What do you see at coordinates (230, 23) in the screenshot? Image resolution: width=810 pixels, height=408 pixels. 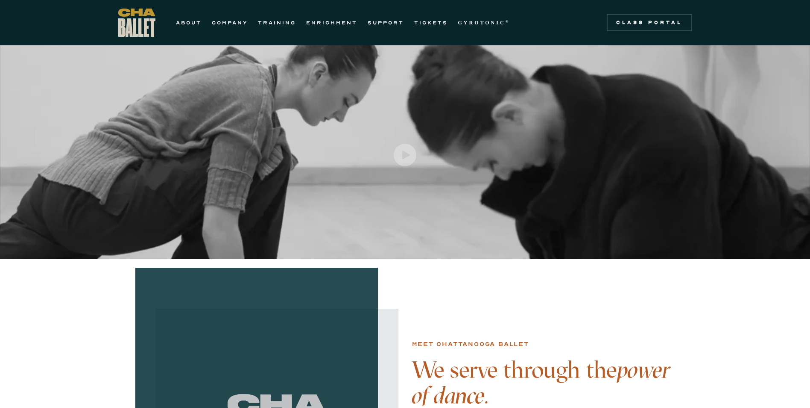 I see `a: COMPANY` at bounding box center [230, 23].